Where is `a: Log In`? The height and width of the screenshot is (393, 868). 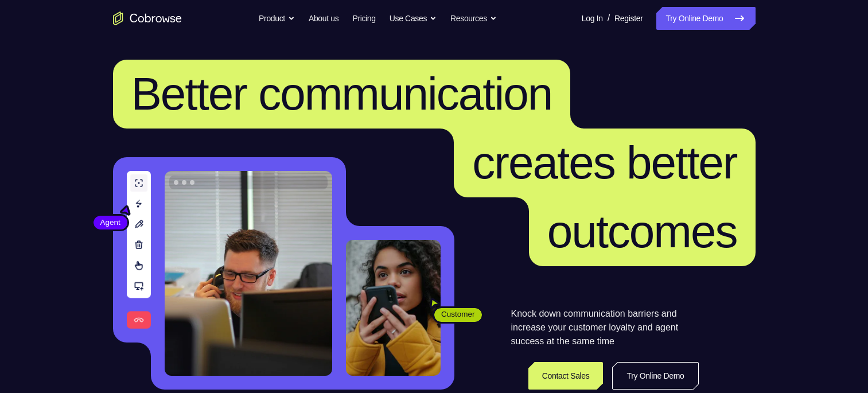
a: Log In is located at coordinates (592, 19).